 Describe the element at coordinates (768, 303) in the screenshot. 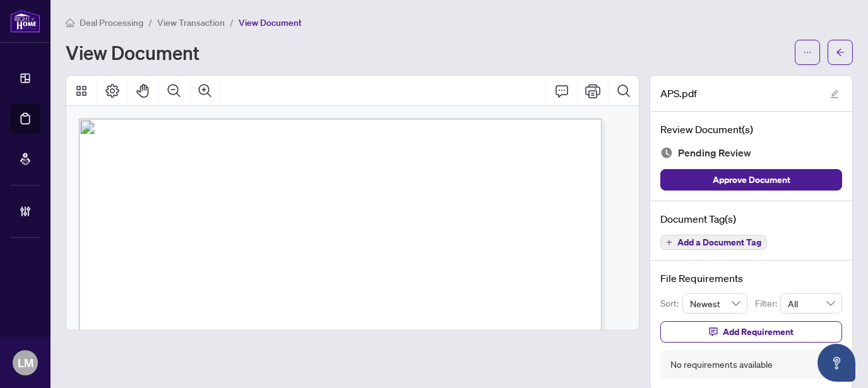

I see `p: Filter:` at that location.